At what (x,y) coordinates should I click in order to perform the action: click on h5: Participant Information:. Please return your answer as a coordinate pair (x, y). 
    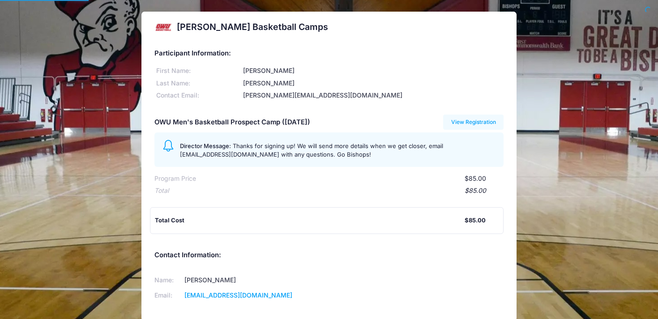
    Looking at the image, I should click on (329, 54).